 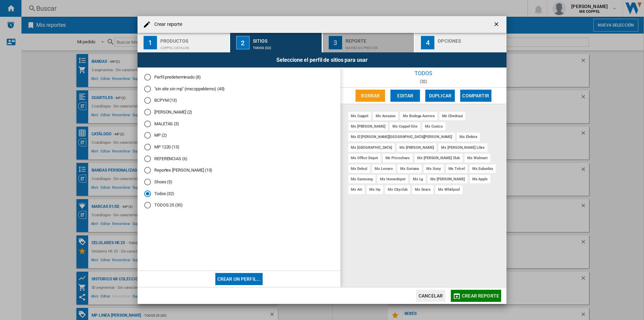 I want to click on div: mx chedraui, so click(x=452, y=116).